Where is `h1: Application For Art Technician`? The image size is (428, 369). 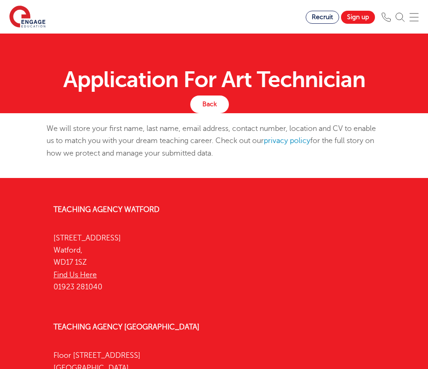 h1: Application For Art Technician is located at coordinates (214, 80).